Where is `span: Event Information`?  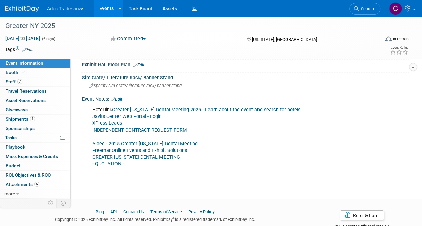
span: Event Information is located at coordinates (24, 63).